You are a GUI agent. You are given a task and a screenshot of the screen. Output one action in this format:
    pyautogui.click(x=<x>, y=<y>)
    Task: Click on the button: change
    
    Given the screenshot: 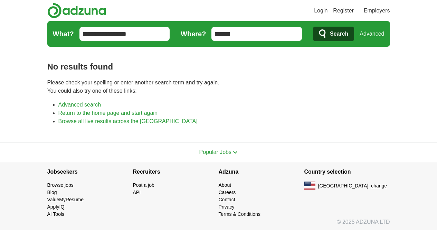 What is the action you would take?
    pyautogui.click(x=379, y=185)
    